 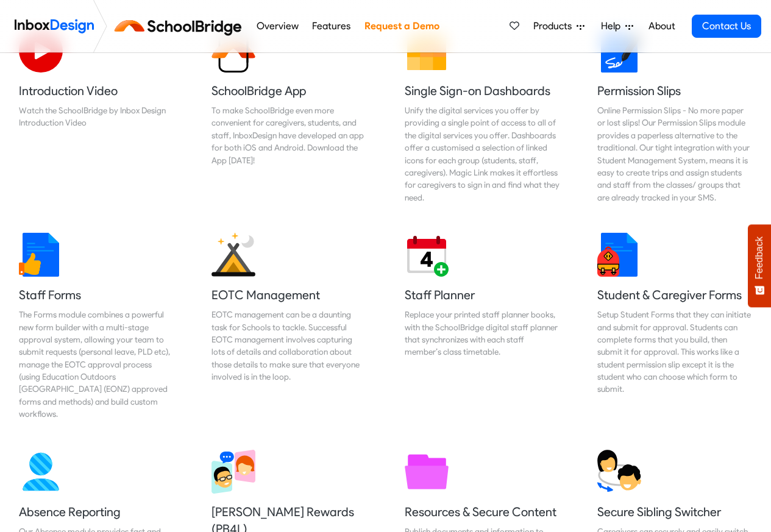 What do you see at coordinates (674, 154) in the screenshot?
I see `div: Online Permission Slips - No more paper or lost slips! ​Our Permission Slips module provides a pa...` at bounding box center [674, 154].